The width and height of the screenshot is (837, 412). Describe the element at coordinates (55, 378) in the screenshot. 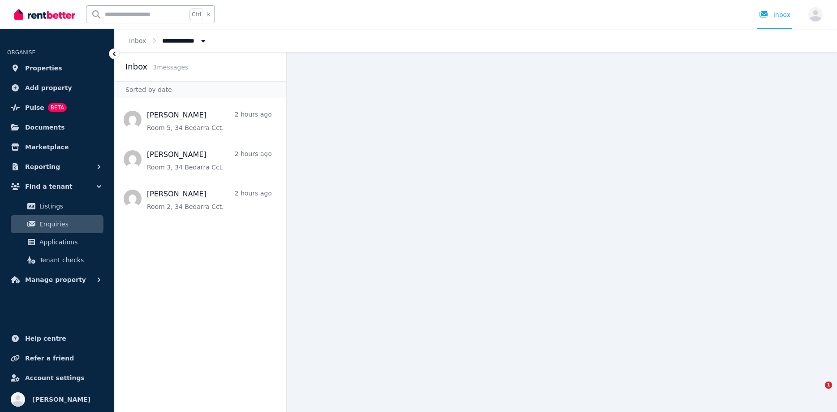

I see `span: Account settings` at that location.